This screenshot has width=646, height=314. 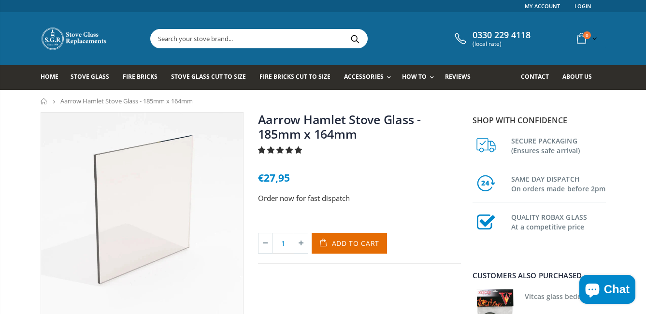 I want to click on span: Stove Glass Cut To Size, so click(x=208, y=76).